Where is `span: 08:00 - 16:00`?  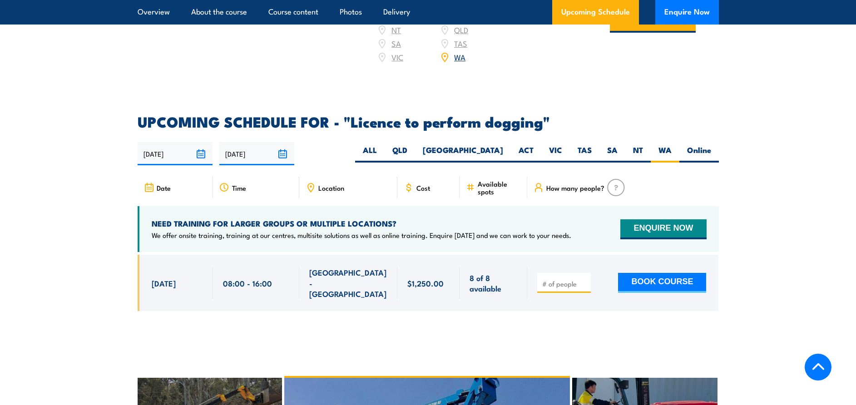 span: 08:00 - 16:00 is located at coordinates (248, 283).